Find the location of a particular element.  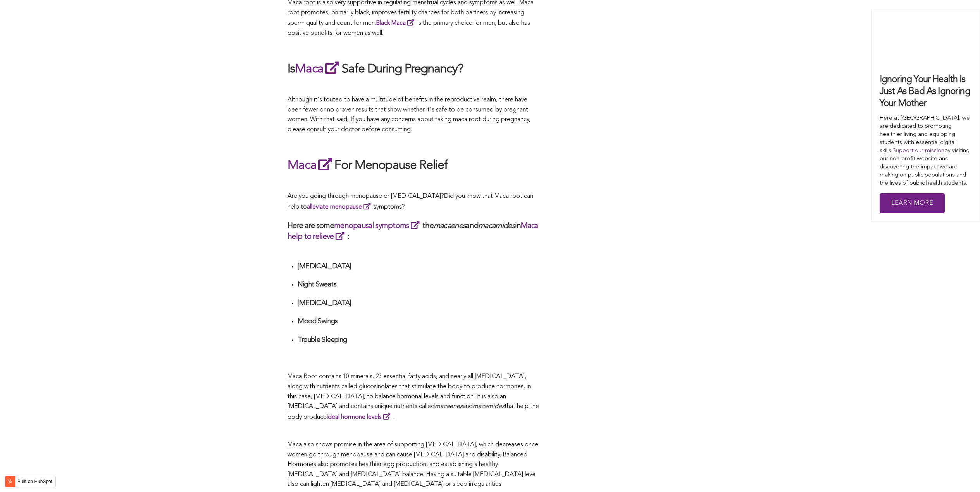

h4: Night Sweats is located at coordinates (419, 284).